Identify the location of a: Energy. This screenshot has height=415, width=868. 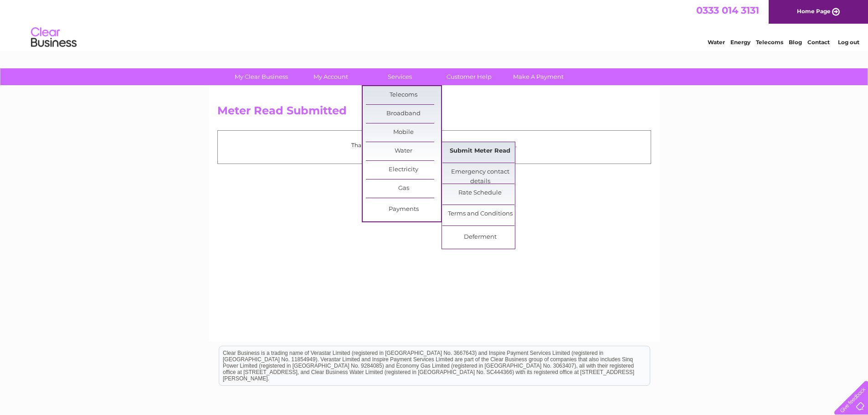
(741, 42).